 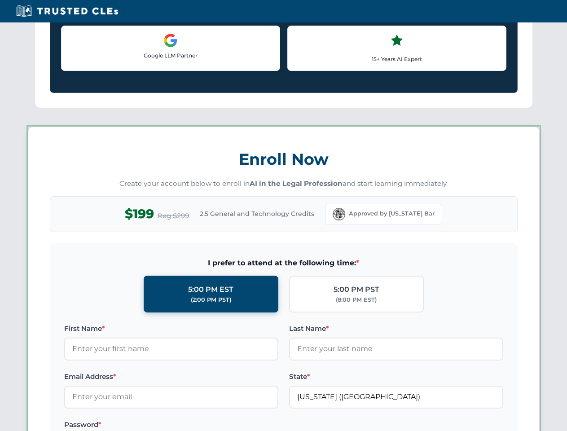 What do you see at coordinates (171, 349) in the screenshot?
I see `input: Enter your first name` at bounding box center [171, 349].